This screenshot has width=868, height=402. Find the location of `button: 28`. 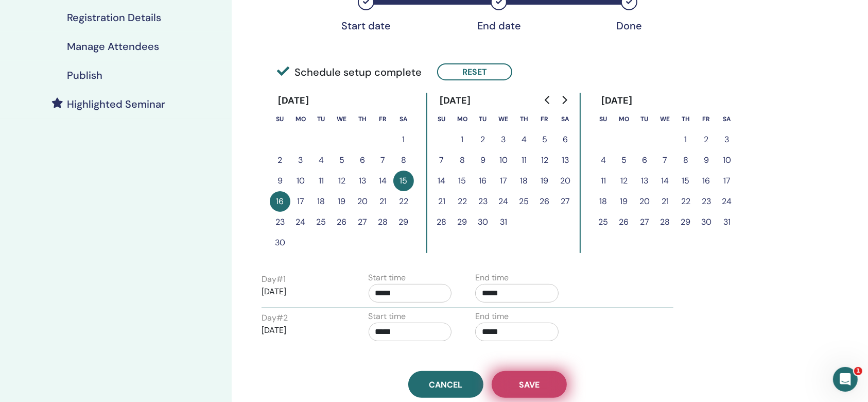

button: 28 is located at coordinates (441, 222).